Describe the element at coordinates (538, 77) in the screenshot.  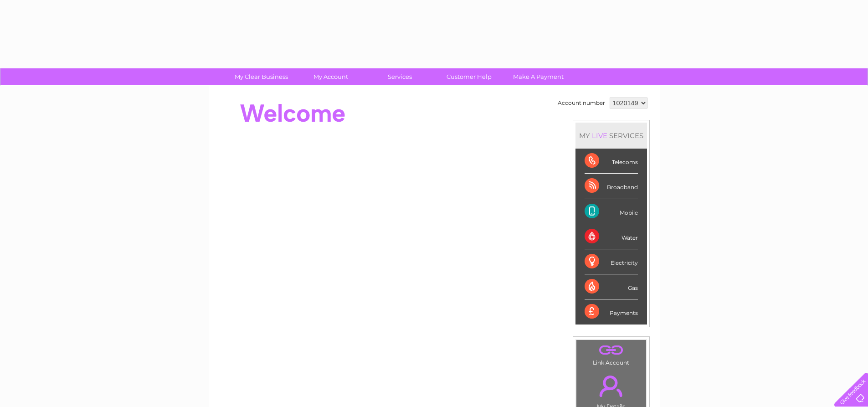
I see `a: Make A Payment` at that location.